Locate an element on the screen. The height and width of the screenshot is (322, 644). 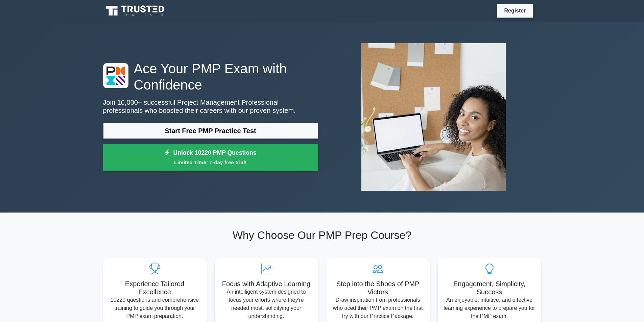
p: Join 10,000+ successful Project Management Professional professionals who boosted their careers w... is located at coordinates (210, 106).